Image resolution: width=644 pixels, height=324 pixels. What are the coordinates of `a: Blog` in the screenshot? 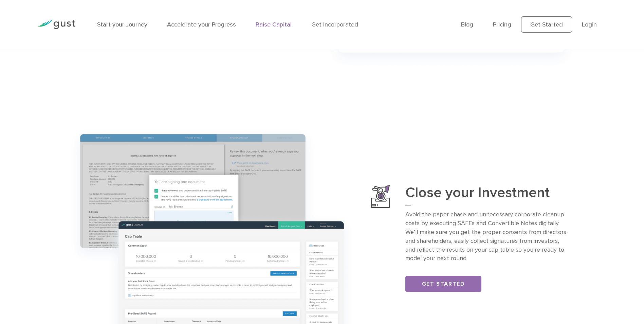 It's located at (467, 24).